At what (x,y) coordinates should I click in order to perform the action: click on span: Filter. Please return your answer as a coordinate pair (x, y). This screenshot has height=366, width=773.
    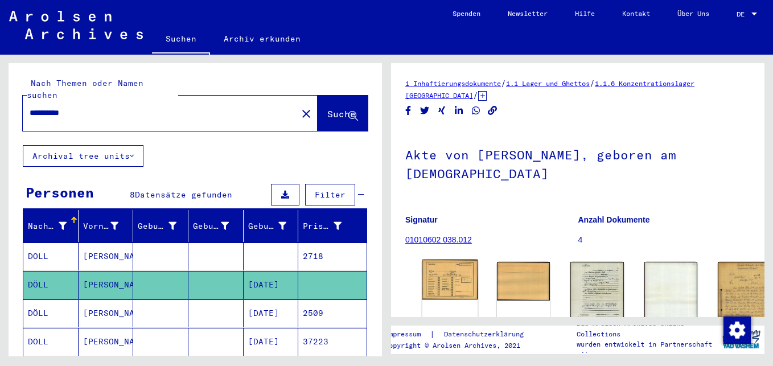
    Looking at the image, I should click on (330, 195).